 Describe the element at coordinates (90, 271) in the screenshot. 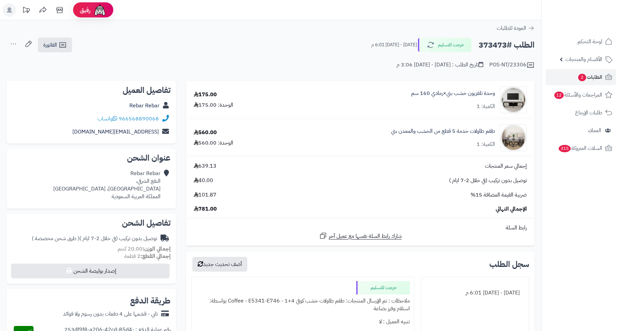

I see `button: إصدار بوليصة الشحن` at that location.